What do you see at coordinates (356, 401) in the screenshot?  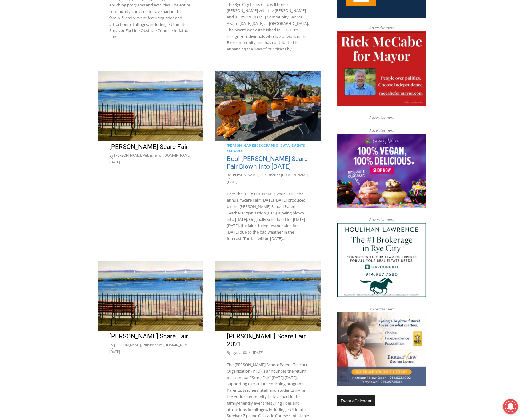 I see `h2: Events Calendar` at bounding box center [356, 401].